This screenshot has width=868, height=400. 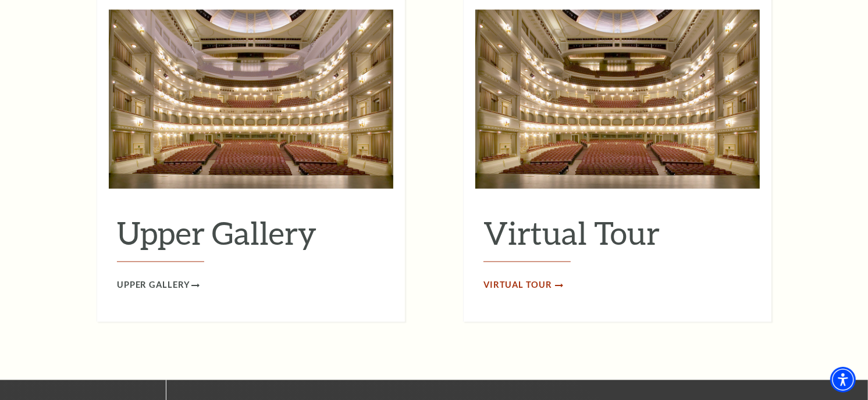 What do you see at coordinates (617, 238) in the screenshot?
I see `h2: Virtual Tour` at bounding box center [617, 238].